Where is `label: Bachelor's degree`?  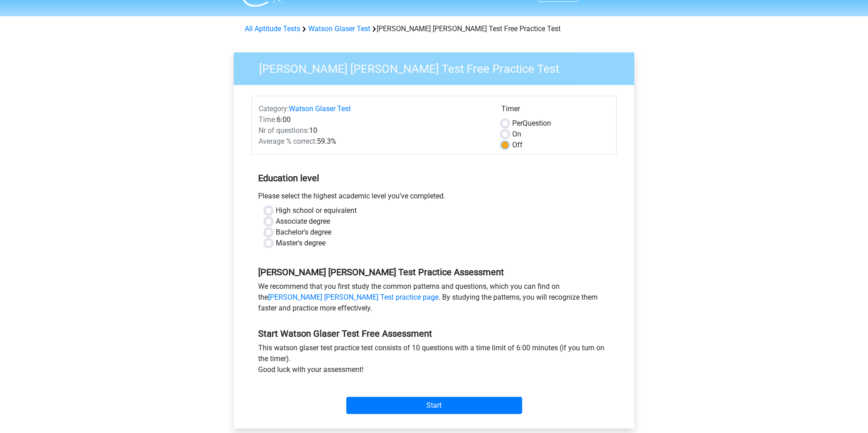
label: Bachelor's degree is located at coordinates (304, 232).